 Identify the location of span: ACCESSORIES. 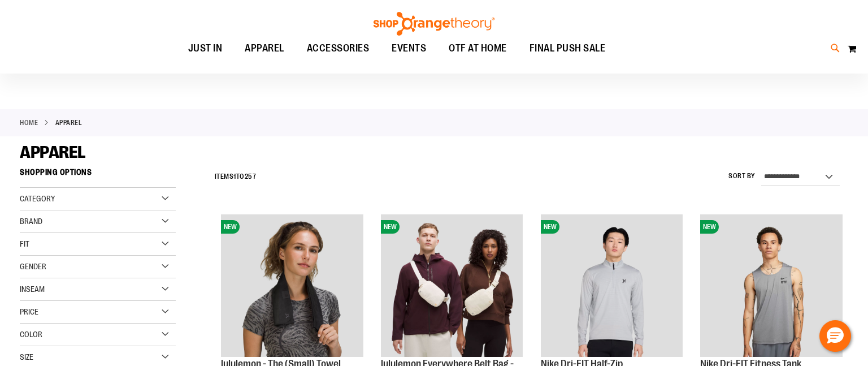
(338, 48).